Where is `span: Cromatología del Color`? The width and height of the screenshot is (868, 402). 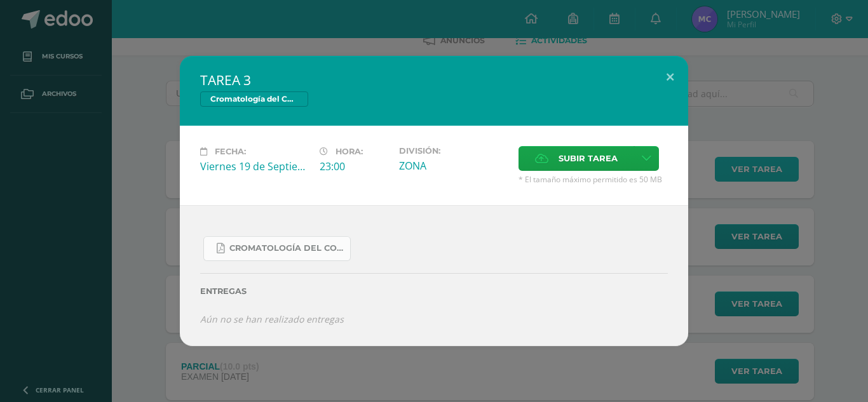 span: Cromatología del Color is located at coordinates (254, 99).